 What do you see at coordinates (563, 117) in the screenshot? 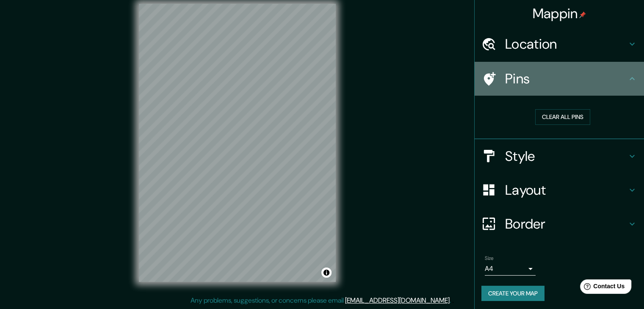
I see `button: Clear all pins` at bounding box center [563, 117].